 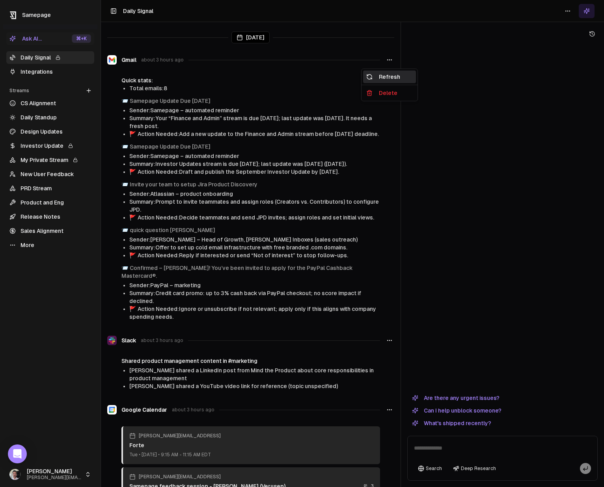 I want to click on div: Quick stats:, so click(x=251, y=80).